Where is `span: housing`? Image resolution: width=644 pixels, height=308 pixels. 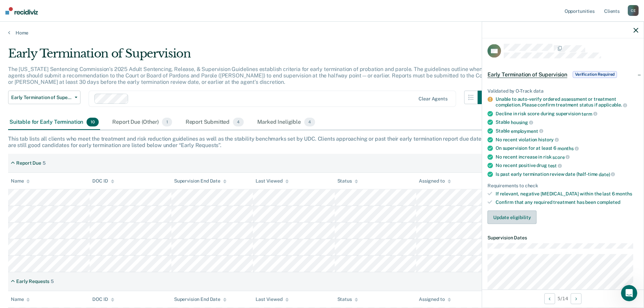 span: housing is located at coordinates (521, 123).